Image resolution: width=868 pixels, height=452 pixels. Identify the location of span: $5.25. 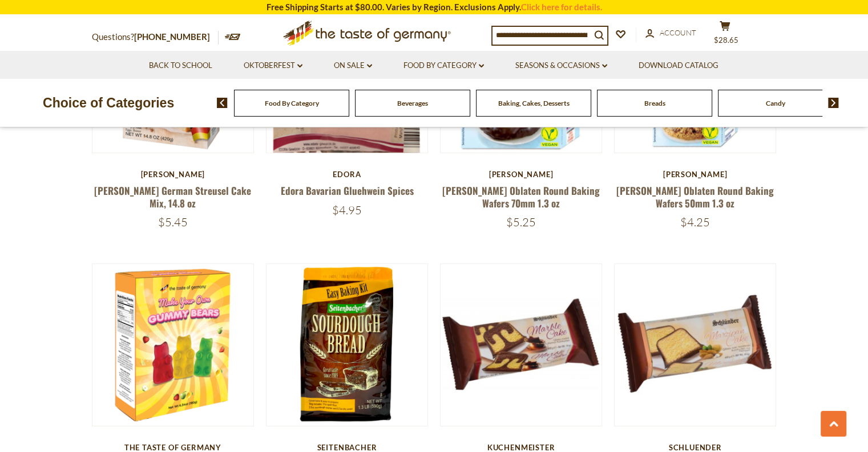
(521, 221).